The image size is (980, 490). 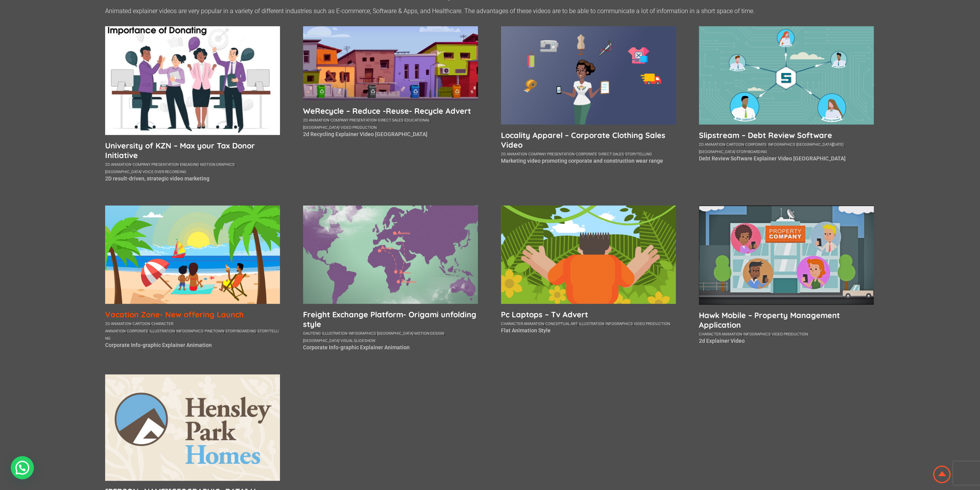 What do you see at coordinates (189, 164) in the screenshot?
I see `a: engaging` at bounding box center [189, 164].